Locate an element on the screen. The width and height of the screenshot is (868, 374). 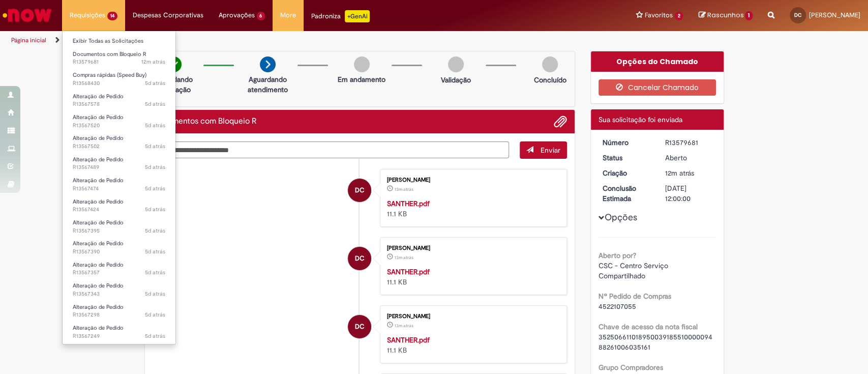
span: Sua solicitação foi enviada is located at coordinates (640, 120).